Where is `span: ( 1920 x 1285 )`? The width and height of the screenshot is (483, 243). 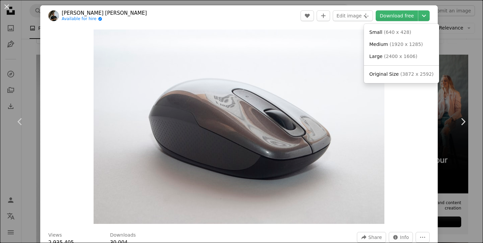 span: ( 1920 x 1285 ) is located at coordinates (406, 44).